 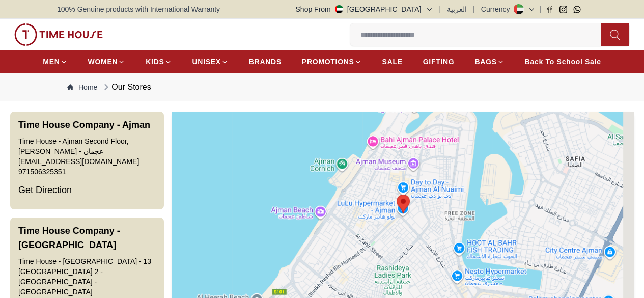 I want to click on a: MEN, so click(x=55, y=61).